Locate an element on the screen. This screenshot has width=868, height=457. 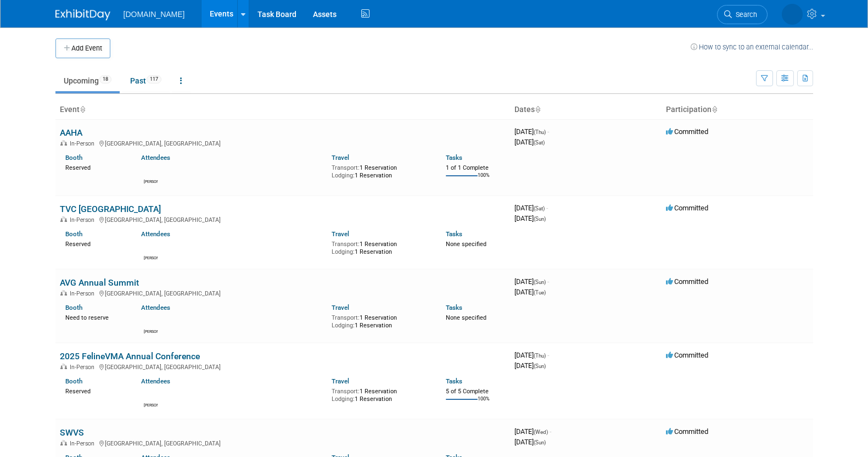
img: Lucas Smith is located at coordinates (151, 395).